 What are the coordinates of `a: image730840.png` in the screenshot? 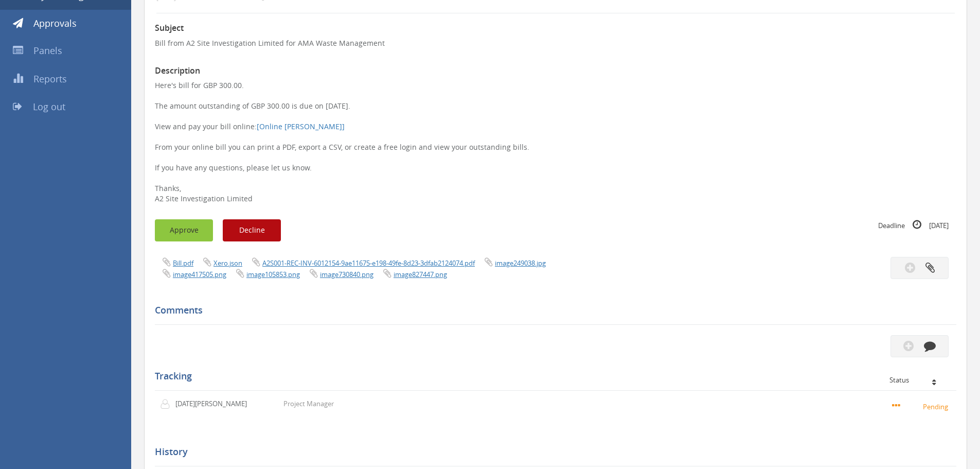 It's located at (347, 274).